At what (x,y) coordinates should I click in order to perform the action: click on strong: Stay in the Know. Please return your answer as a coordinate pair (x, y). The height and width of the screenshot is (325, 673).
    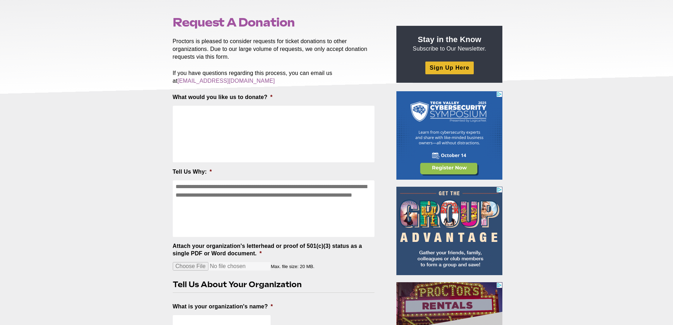
    Looking at the image, I should click on (450, 39).